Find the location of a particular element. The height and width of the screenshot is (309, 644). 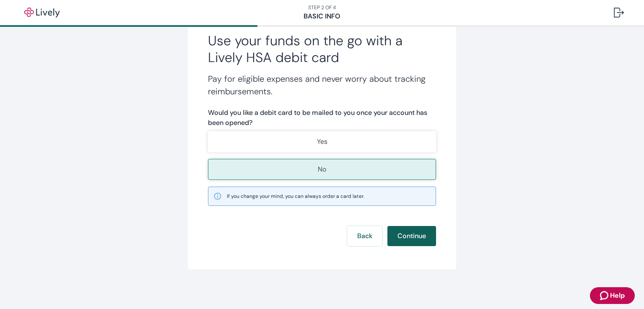

span: If you change your mind, you can always order a card later. is located at coordinates (295, 196).